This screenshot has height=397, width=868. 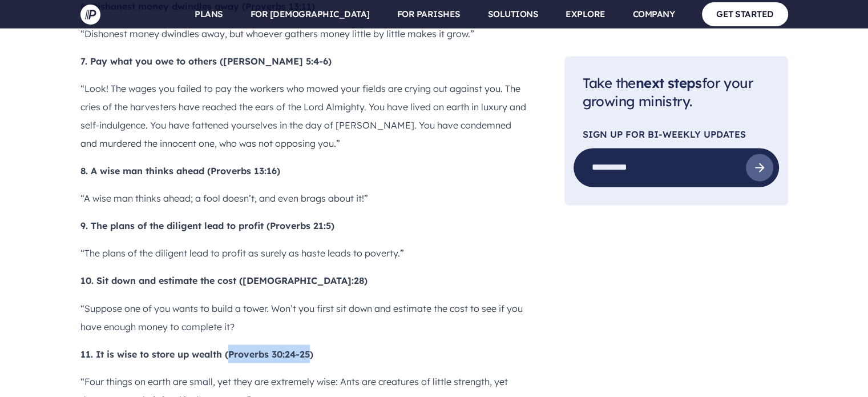 What do you see at coordinates (207, 225) in the screenshot?
I see `b: 9. The plans of the diligent lead to profit (Proverbs 21:5)` at bounding box center [207, 225].